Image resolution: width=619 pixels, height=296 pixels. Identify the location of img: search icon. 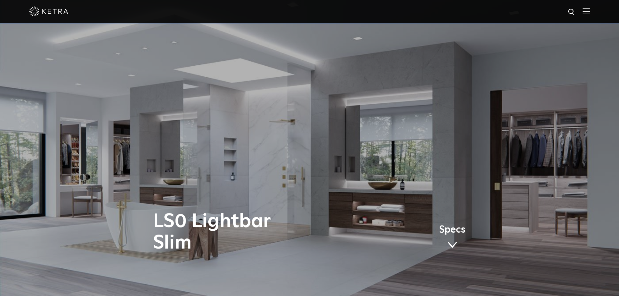
(571, 12).